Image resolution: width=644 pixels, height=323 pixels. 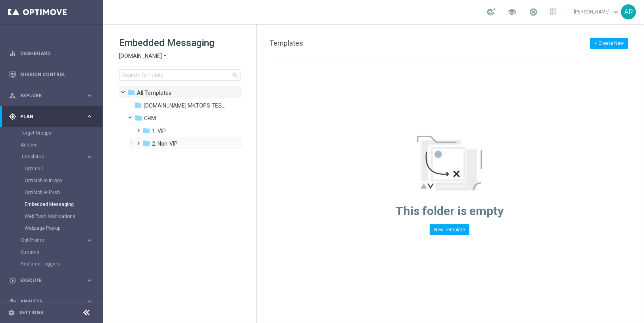 I want to click on div: Optimail, so click(x=64, y=169).